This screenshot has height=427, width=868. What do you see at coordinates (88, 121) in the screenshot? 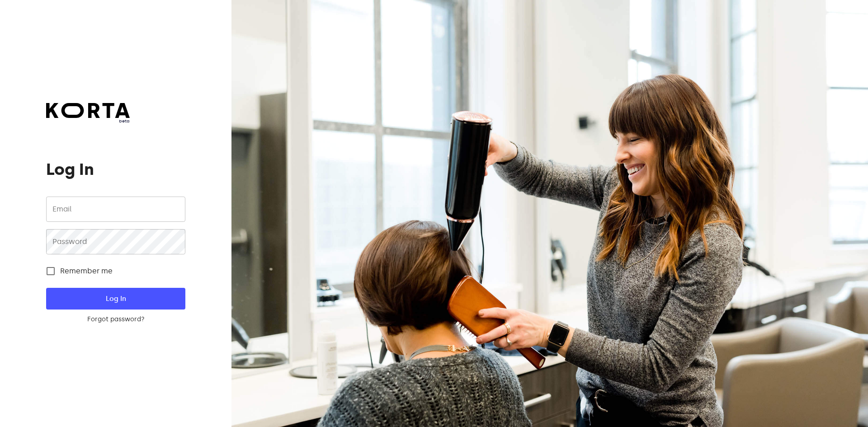
I see `span: beta` at bounding box center [88, 121].